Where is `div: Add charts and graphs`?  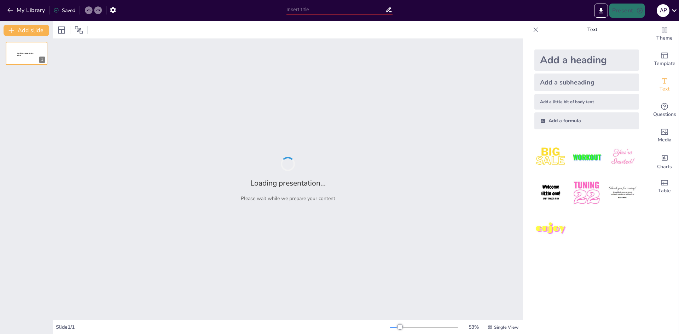
div: Add charts and graphs is located at coordinates (664, 161).